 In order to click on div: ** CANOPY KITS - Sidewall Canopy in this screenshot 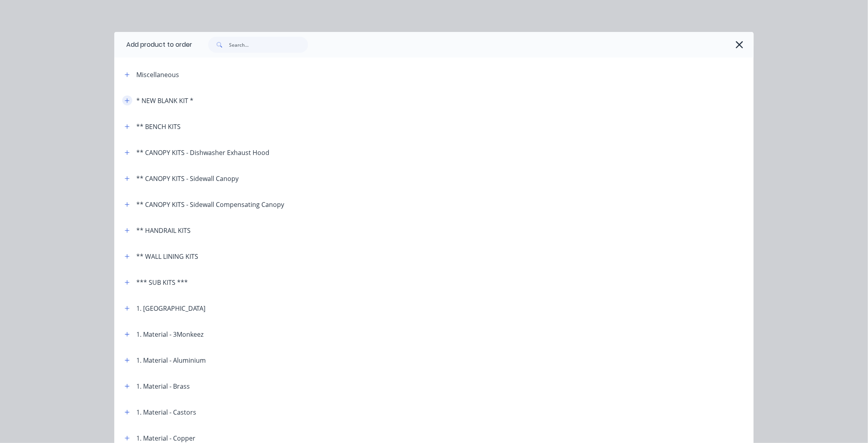, I will do `click(187, 179)`.